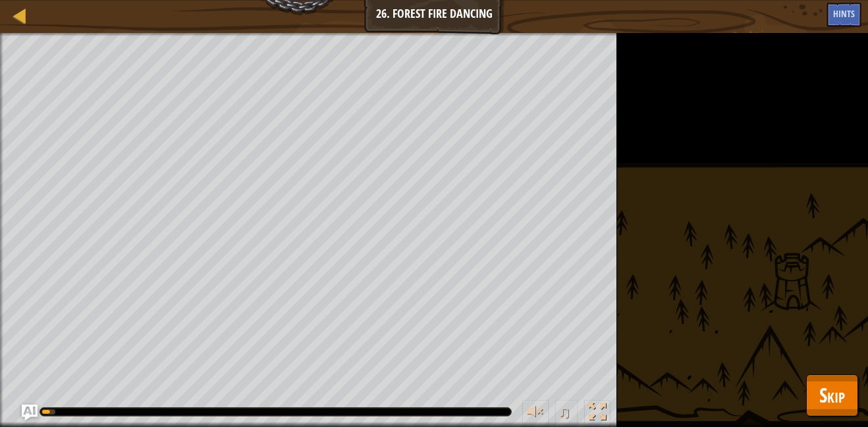 The image size is (868, 427). What do you see at coordinates (832, 395) in the screenshot?
I see `button: Skip` at bounding box center [832, 395].